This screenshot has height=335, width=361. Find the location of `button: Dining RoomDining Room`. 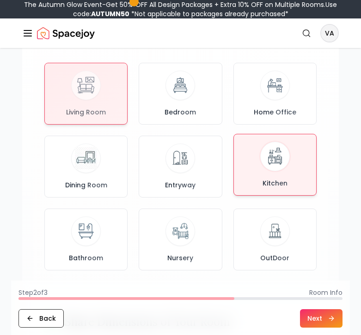

button: Dining RoomDining Room is located at coordinates (86, 167).